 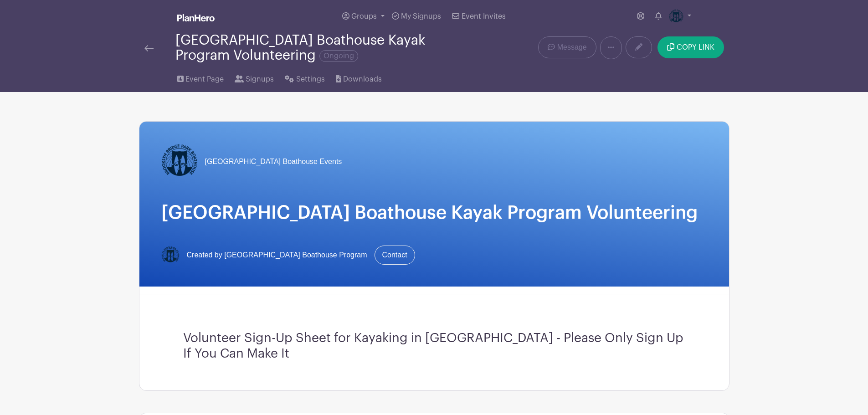 What do you see at coordinates (364, 16) in the screenshot?
I see `span: Groups` at bounding box center [364, 16].